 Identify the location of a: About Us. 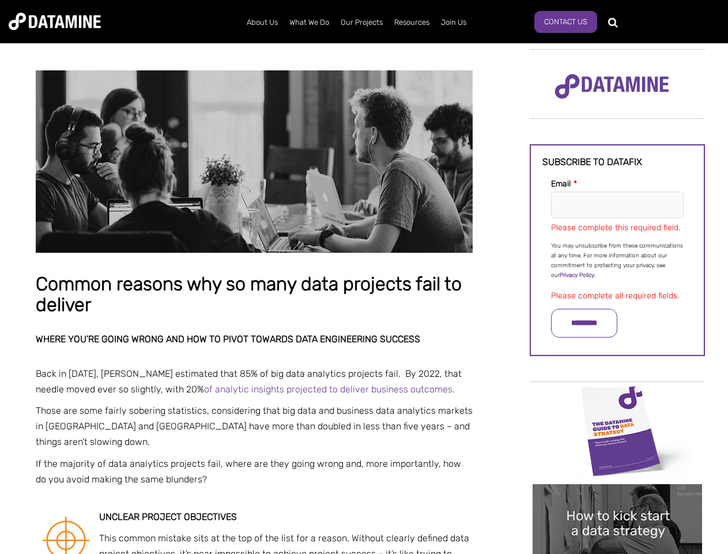
(262, 22).